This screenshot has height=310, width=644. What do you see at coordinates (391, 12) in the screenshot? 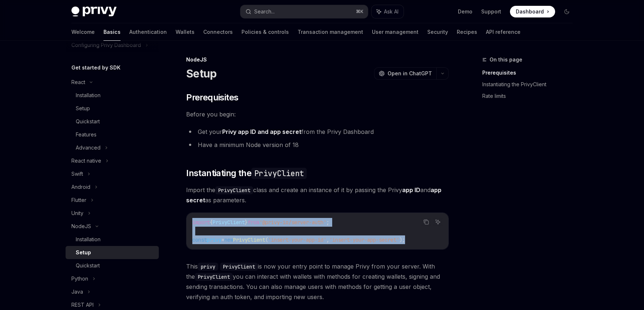
I see `span: Ask AI` at bounding box center [391, 12].